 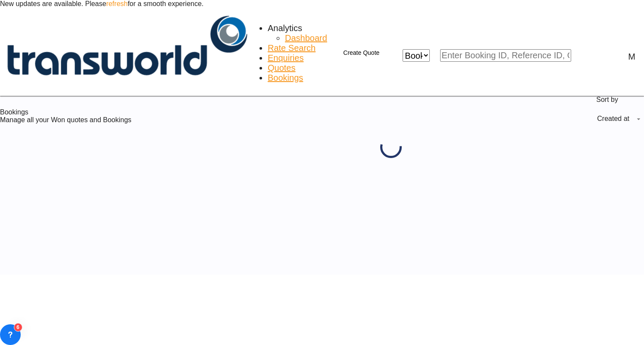 What do you see at coordinates (435, 56) in the screenshot?
I see `md-icon: icon-chevron-down` at bounding box center [435, 56].